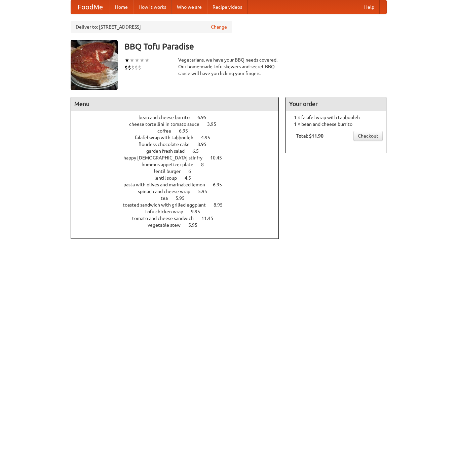 This screenshot has height=476, width=457. I want to click on span: tea, so click(168, 198).